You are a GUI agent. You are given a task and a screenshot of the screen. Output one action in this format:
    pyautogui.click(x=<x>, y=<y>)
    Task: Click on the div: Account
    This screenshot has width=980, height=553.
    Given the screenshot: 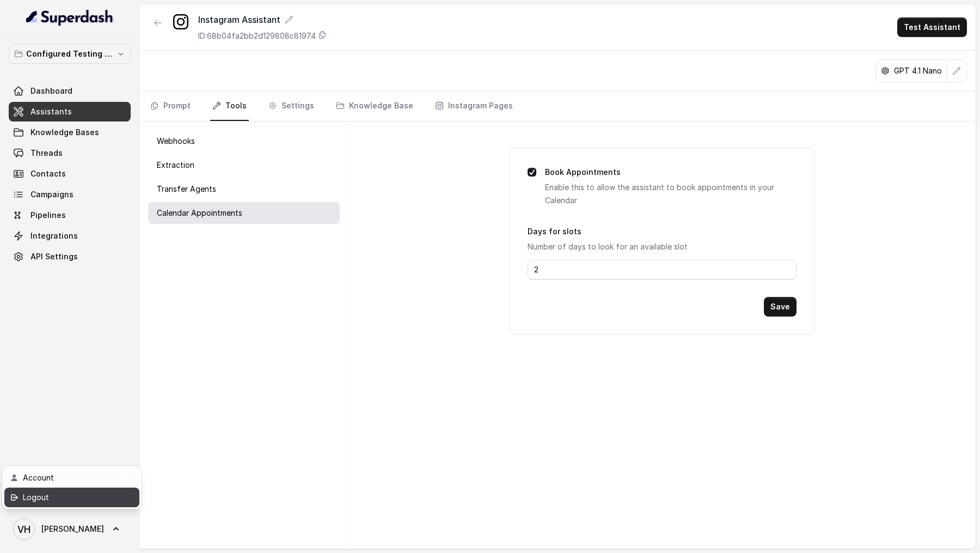 What is the action you would take?
    pyautogui.click(x=69, y=477)
    